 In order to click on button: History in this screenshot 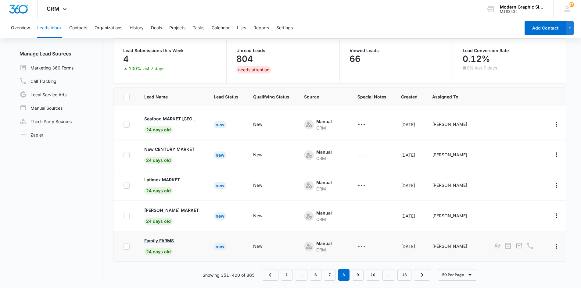, I will do `click(137, 28)`.